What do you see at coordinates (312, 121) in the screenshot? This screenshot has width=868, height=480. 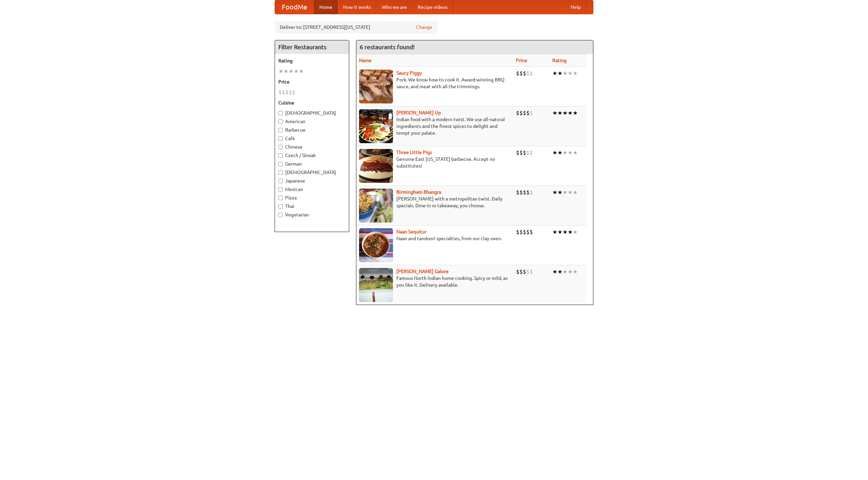 I see `label: American` at bounding box center [312, 121].